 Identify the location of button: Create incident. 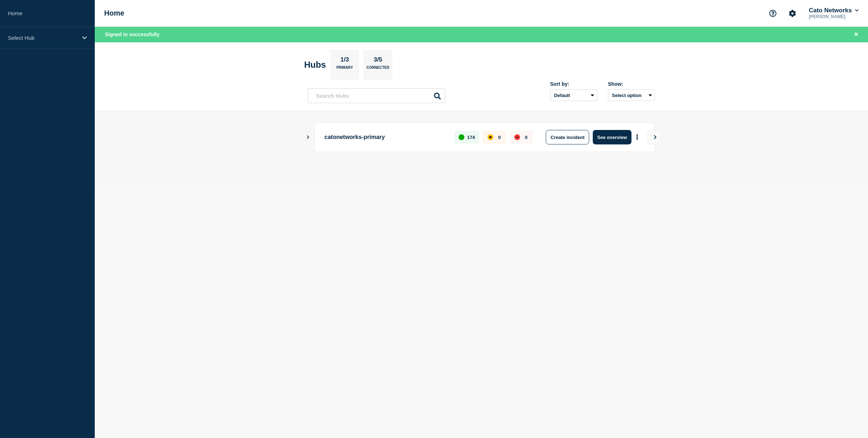
(568, 137).